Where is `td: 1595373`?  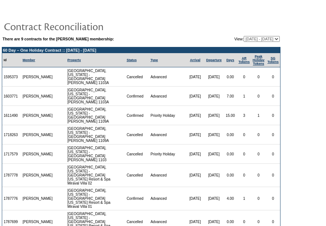
td: 1595373 is located at coordinates (12, 77).